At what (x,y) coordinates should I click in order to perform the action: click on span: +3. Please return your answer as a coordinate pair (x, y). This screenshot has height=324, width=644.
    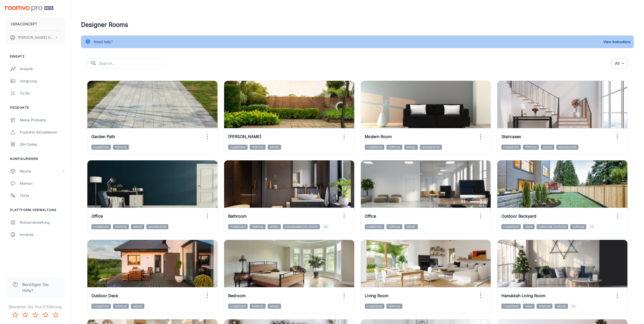
    Looking at the image, I should click on (326, 227).